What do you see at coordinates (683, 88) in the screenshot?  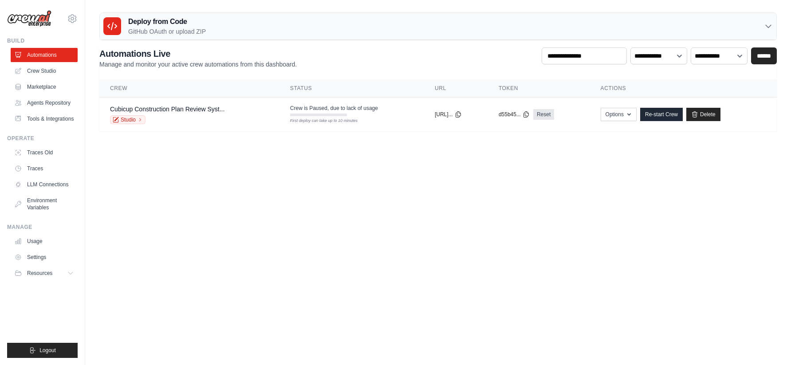 I see `th: Actions` at bounding box center [683, 88].